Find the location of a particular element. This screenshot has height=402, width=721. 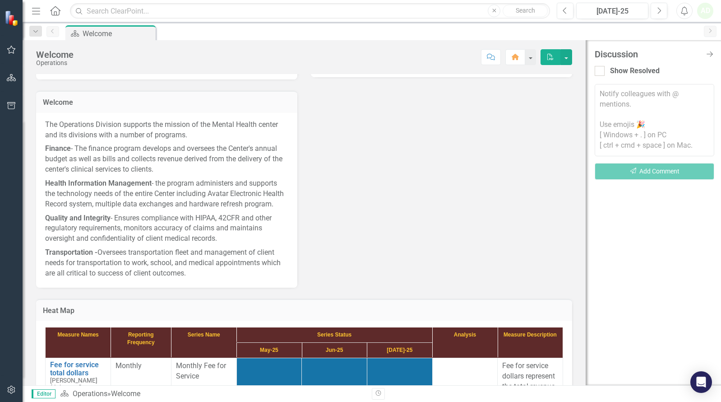

p: The Operations Division supports the mission of the Mental Health center and its divisions with a... is located at coordinates (166, 131).